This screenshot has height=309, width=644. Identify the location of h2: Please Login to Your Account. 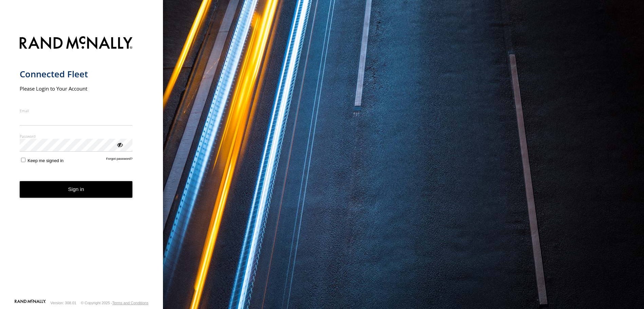
(76, 89).